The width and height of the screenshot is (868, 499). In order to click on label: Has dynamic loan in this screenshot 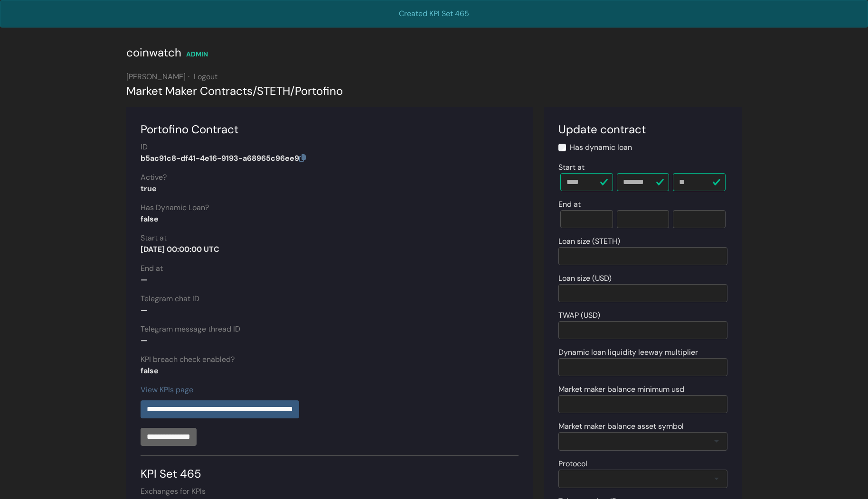, I will do `click(600, 148)`.